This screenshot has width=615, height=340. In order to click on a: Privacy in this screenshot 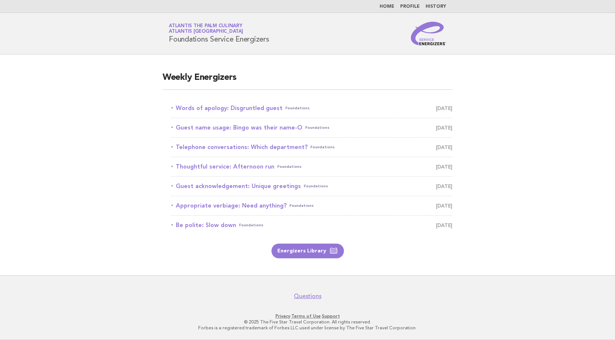, I will do `click(283, 316)`.